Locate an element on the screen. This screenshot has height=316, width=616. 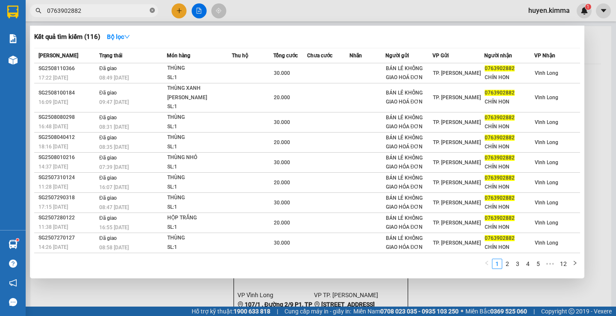
span: search is located at coordinates (38, 11).